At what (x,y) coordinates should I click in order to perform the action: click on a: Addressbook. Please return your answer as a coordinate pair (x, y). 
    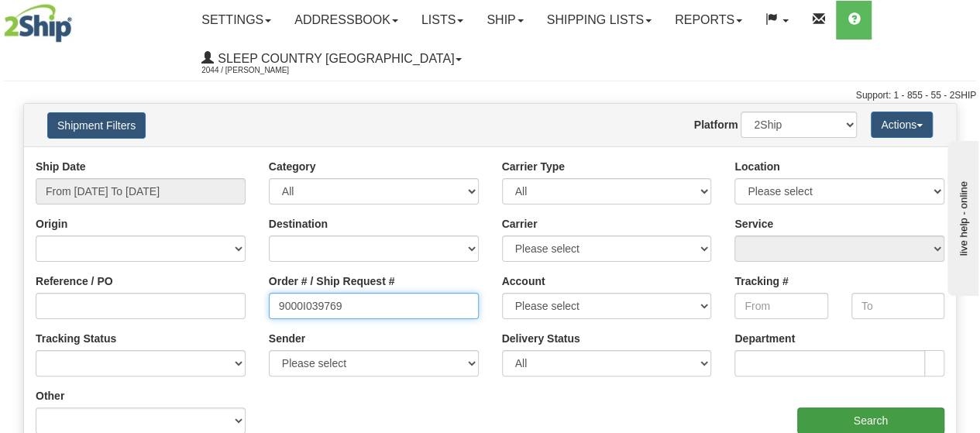
    Looking at the image, I should click on (346, 20).